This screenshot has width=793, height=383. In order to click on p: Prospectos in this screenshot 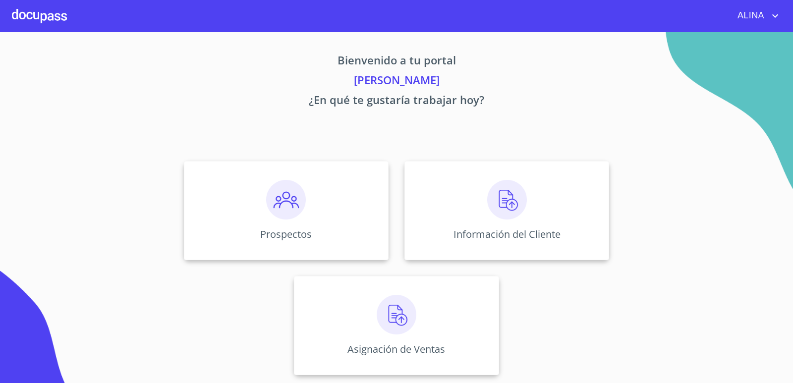, I will do `click(286, 234)`.